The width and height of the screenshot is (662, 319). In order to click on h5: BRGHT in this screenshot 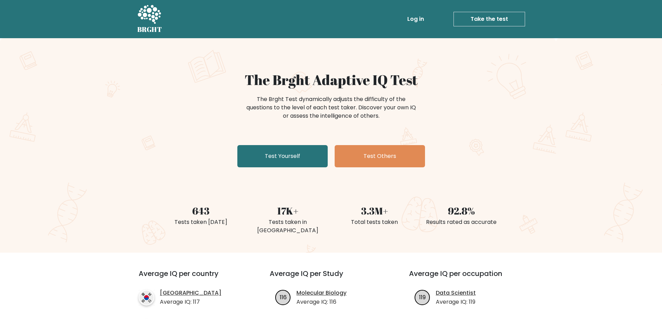, I will do `click(150, 30)`.